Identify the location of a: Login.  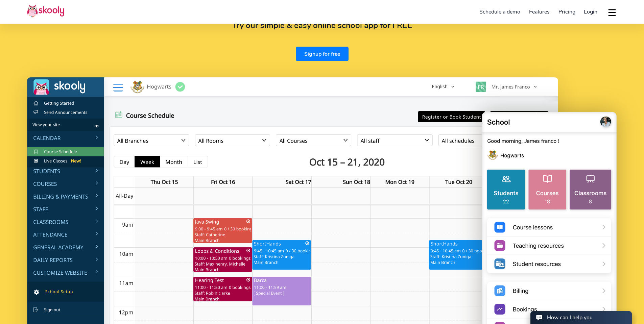
(590, 12).